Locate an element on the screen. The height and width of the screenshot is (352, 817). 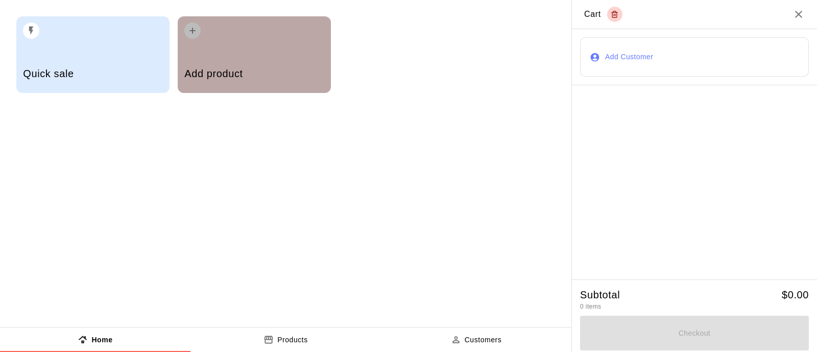
span: 0 items is located at coordinates (590, 306).